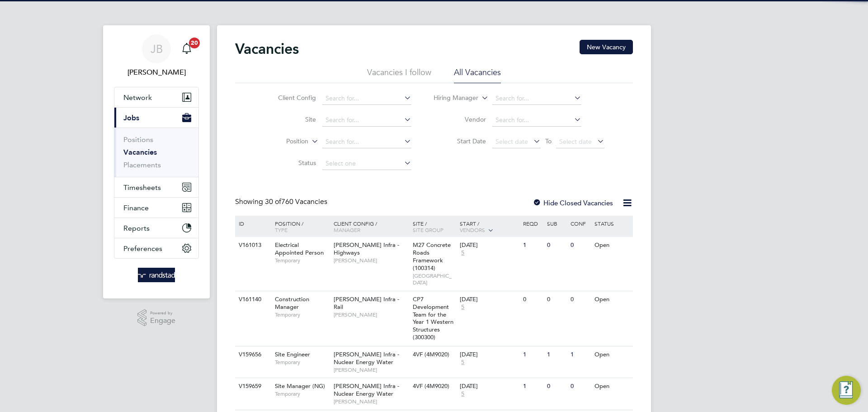  What do you see at coordinates (156, 208) in the screenshot?
I see `button: Finance` at bounding box center [156, 208].